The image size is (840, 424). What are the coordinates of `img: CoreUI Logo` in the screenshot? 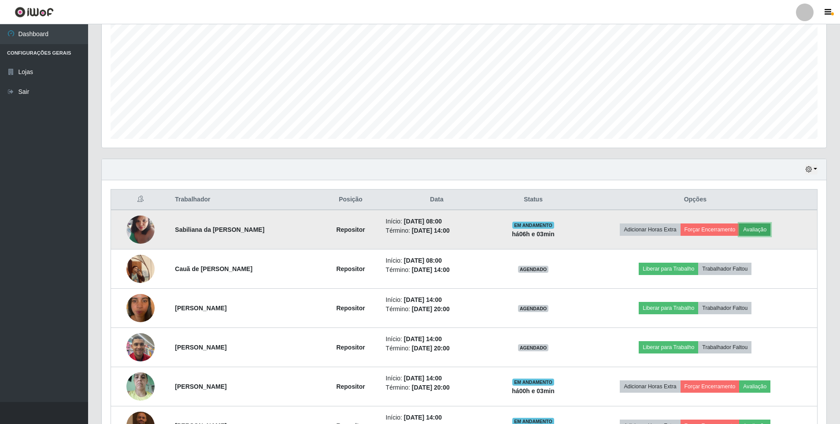 It's located at (34, 12).